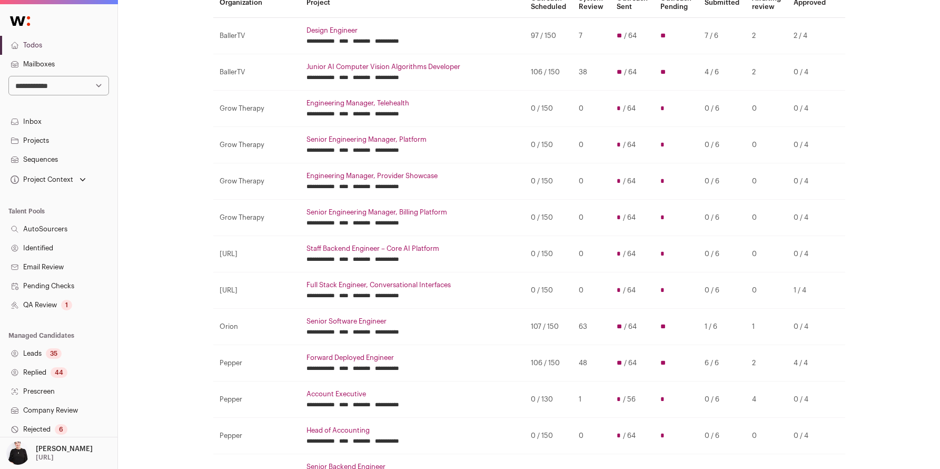 The height and width of the screenshot is (469, 940). I want to click on td: 107 / 150, so click(549, 327).